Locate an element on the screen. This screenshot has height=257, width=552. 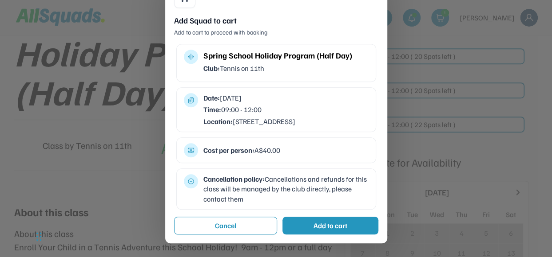
button: multitrack_audio is located at coordinates (191, 57).